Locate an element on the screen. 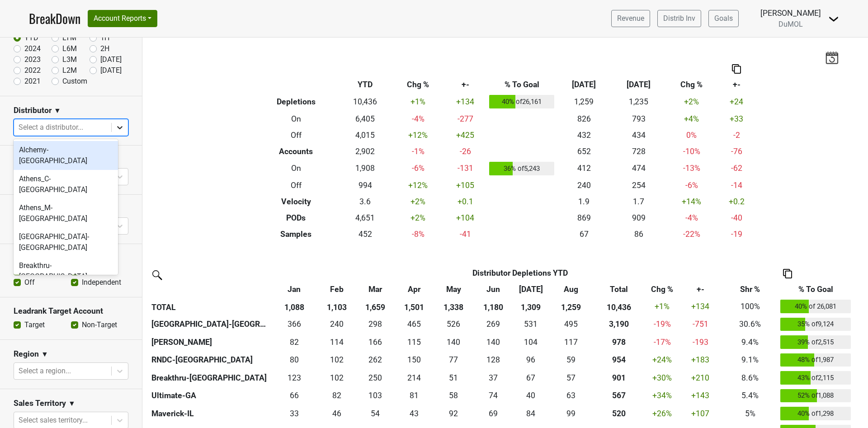 This screenshot has height=428, width=868. th: Mar: activate to sort column ascending is located at coordinates (376, 289).